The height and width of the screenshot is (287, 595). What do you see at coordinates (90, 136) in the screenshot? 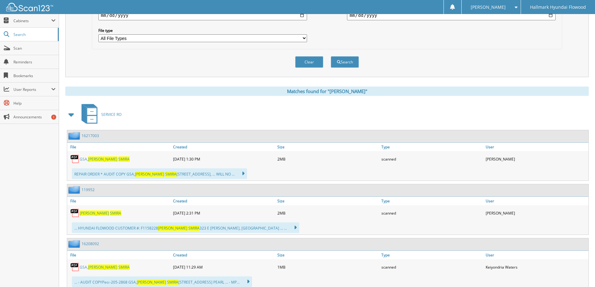
I see `a: 16217003` at bounding box center [90, 136].